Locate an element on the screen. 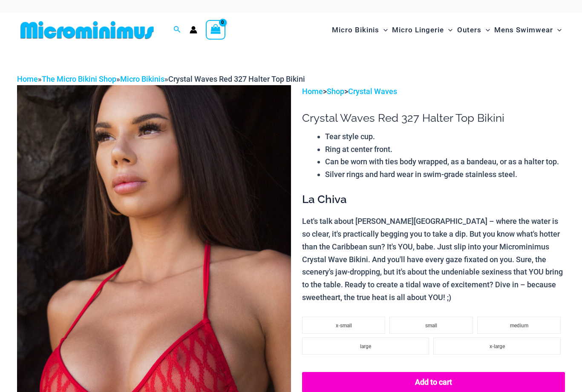 The image size is (582, 392). a: View Shopping Cart, empty is located at coordinates (215, 30).